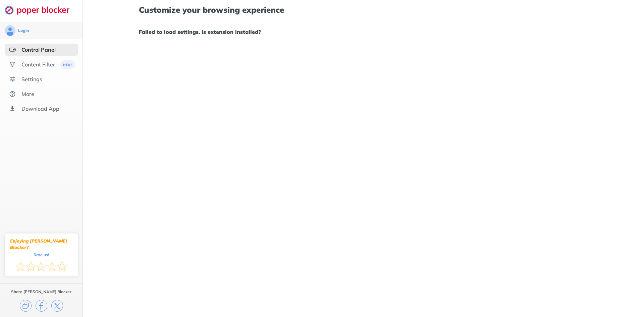 Image resolution: width=644 pixels, height=317 pixels. I want to click on img: x.svg, so click(57, 306).